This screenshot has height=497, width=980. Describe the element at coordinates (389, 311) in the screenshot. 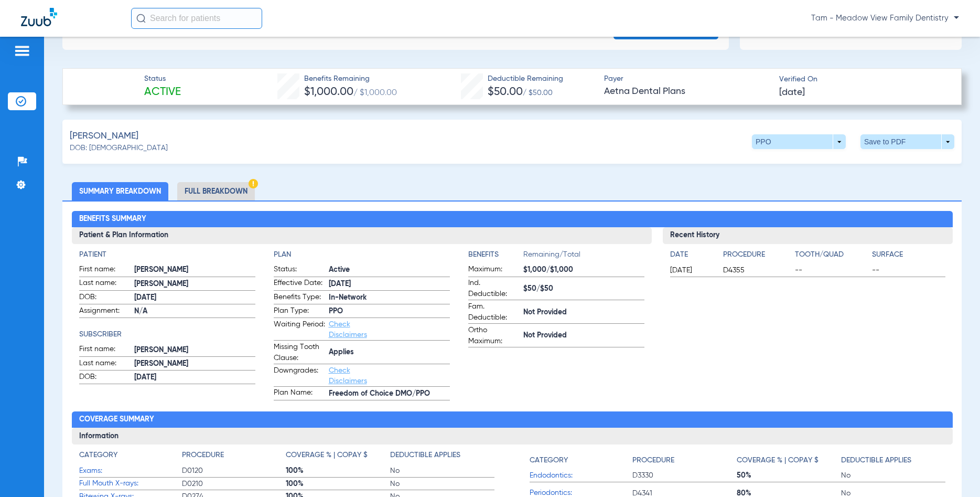

I see `span: PPO` at that location.